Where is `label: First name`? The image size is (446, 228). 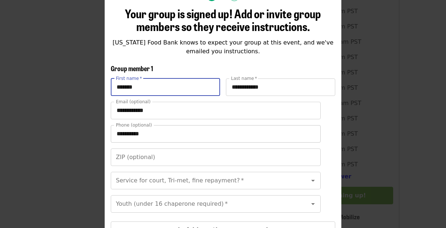
label: First name is located at coordinates (129, 78).